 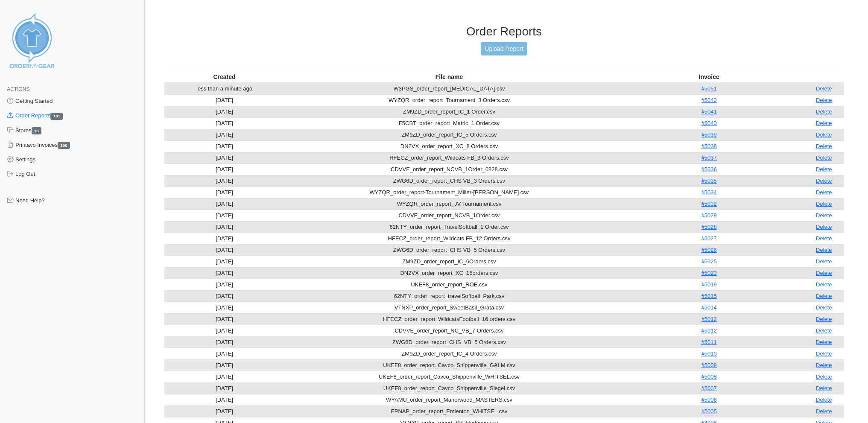 I want to click on h3: Order Reports, so click(x=504, y=31).